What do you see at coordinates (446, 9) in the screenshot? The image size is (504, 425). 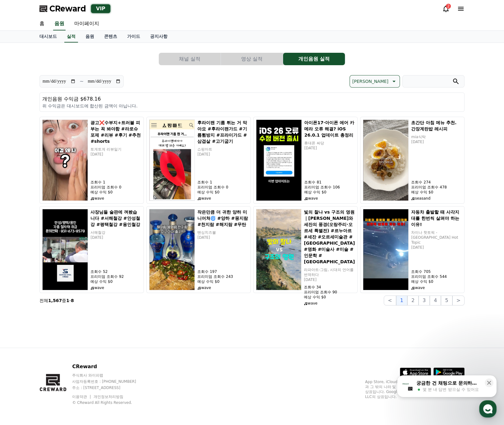 I see `a: 2` at bounding box center [446, 9].